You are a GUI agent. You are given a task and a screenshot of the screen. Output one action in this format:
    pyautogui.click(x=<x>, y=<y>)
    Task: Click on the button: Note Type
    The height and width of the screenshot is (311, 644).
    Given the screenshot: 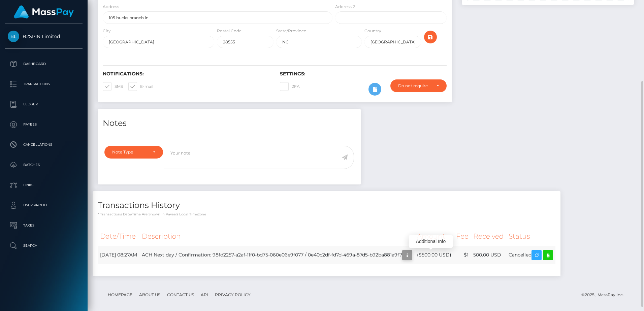 What is the action you would take?
    pyautogui.click(x=134, y=152)
    